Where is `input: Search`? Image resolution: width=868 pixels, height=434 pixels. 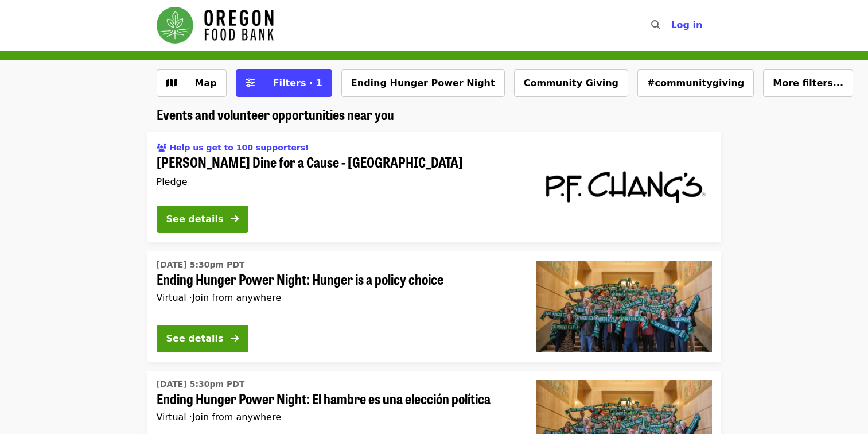 input: Search is located at coordinates (672, 25).